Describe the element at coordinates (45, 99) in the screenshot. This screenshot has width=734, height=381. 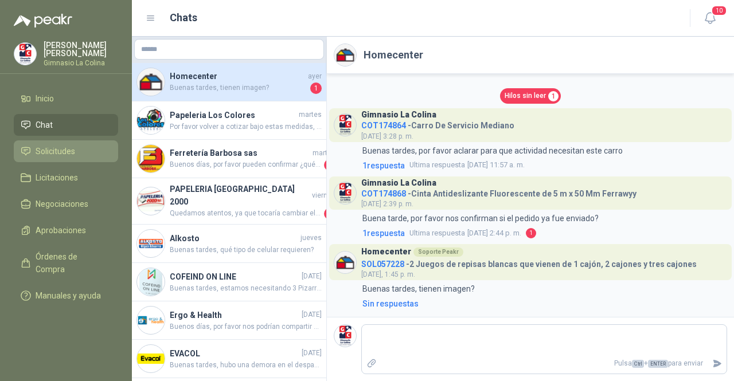
I see `span: Inicio` at that location.